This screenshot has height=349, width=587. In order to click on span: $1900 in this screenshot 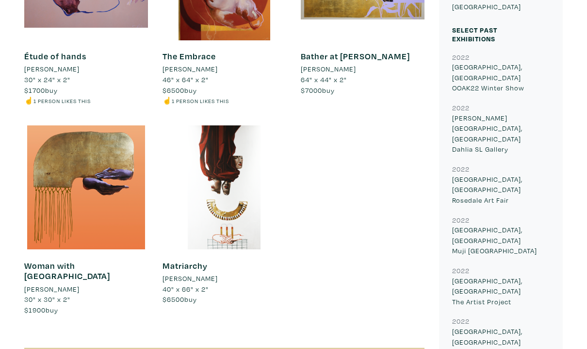, I will do `click(35, 309)`.